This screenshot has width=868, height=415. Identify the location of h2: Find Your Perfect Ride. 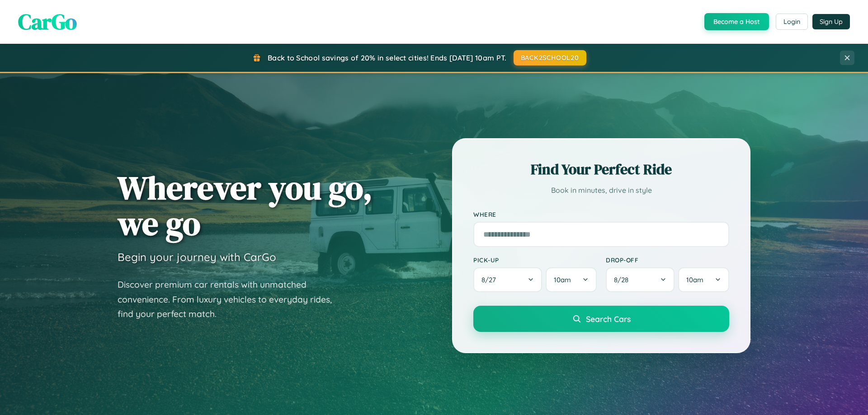
(601, 169).